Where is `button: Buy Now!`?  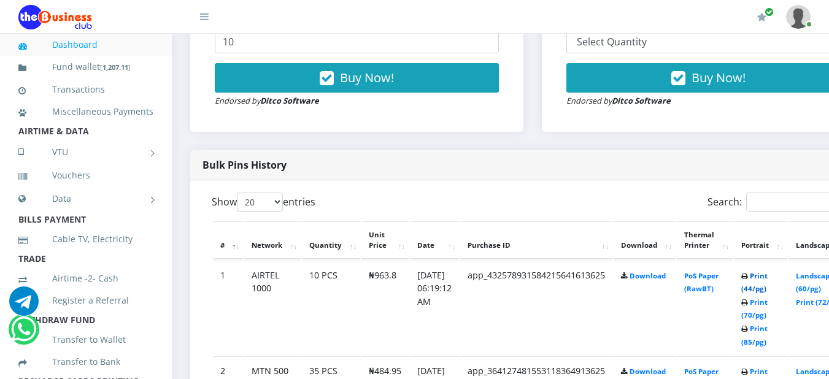 button: Buy Now! is located at coordinates (356, 78).